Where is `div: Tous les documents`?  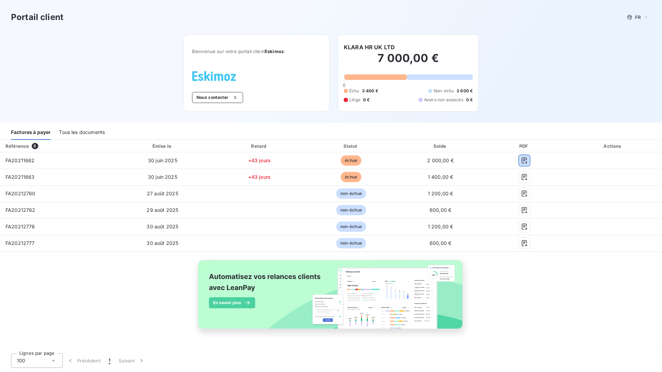 div: Tous les documents is located at coordinates (82, 133).